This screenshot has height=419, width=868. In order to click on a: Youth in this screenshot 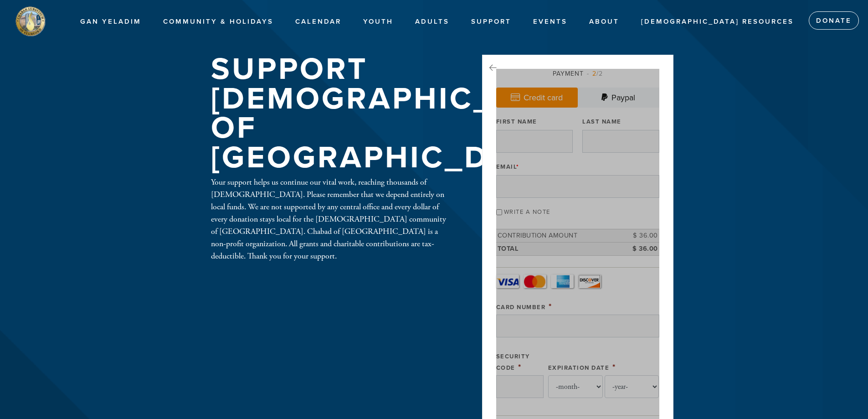, I will do `click(378, 22)`.